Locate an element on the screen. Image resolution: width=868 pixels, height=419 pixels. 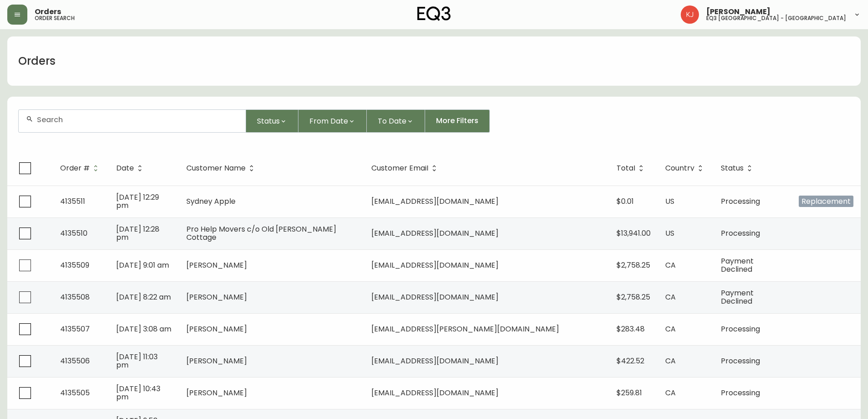
button: To Date is located at coordinates (396, 121).